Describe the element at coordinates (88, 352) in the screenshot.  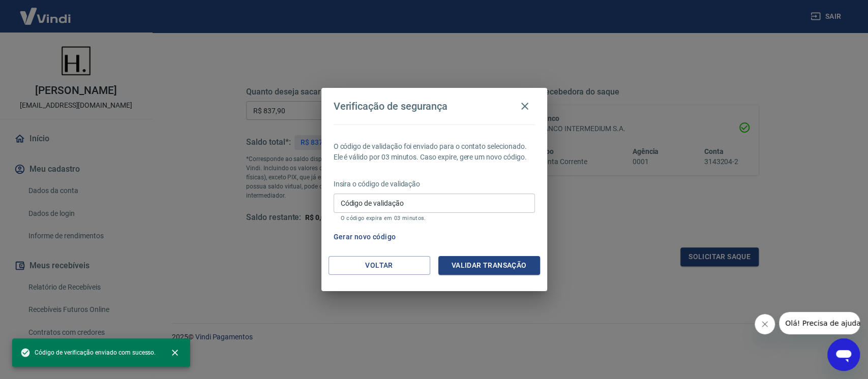
I see `span: Código de verificação enviado com sucesso.` at that location.